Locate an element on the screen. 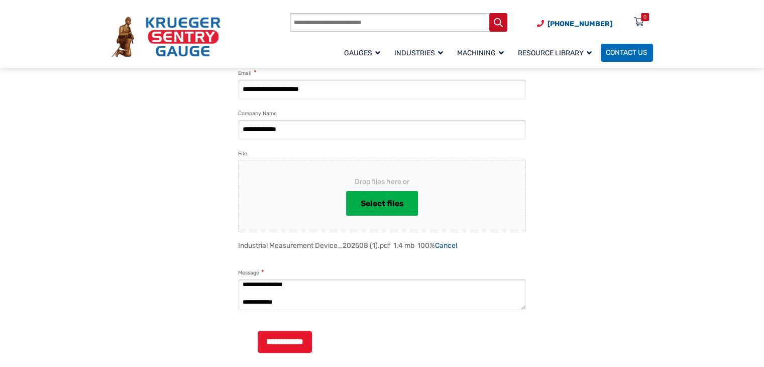 The width and height of the screenshot is (764, 367). label: Email is located at coordinates (247, 73).